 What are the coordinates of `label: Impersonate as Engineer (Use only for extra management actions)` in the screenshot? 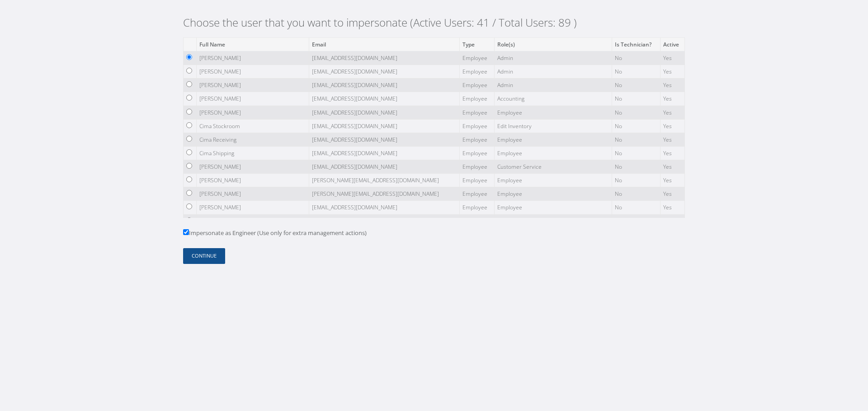 It's located at (275, 234).